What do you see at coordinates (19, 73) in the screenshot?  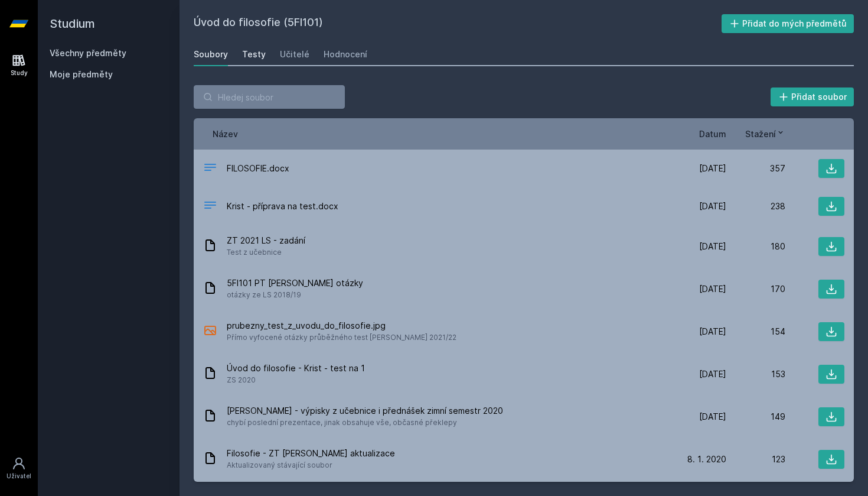 I see `div: Study` at bounding box center [19, 73].